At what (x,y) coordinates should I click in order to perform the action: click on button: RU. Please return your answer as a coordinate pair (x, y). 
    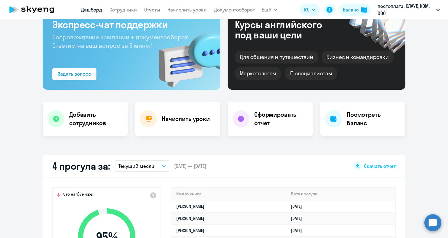
    Looking at the image, I should click on (310, 10).